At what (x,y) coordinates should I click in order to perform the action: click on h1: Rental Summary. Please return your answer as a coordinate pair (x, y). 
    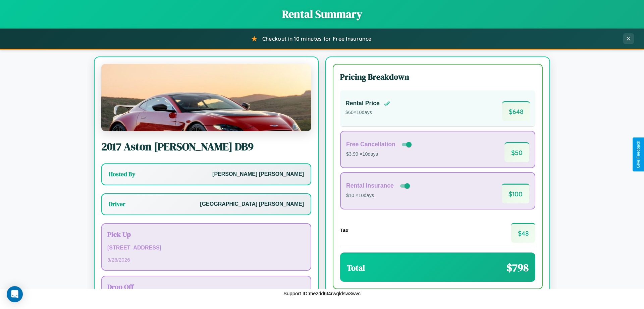
    Looking at the image, I should click on (322, 14).